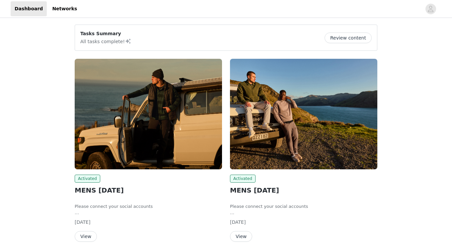  Describe the element at coordinates (348, 38) in the screenshot. I see `button: Review content` at that location.